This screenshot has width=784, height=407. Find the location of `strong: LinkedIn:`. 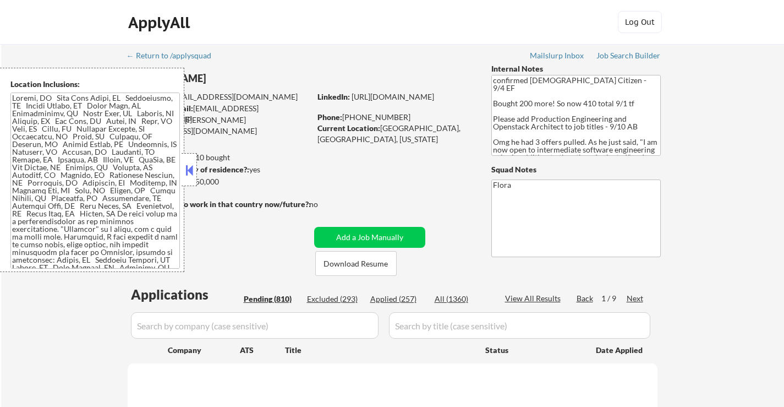

strong: LinkedIn: is located at coordinates (333, 96).